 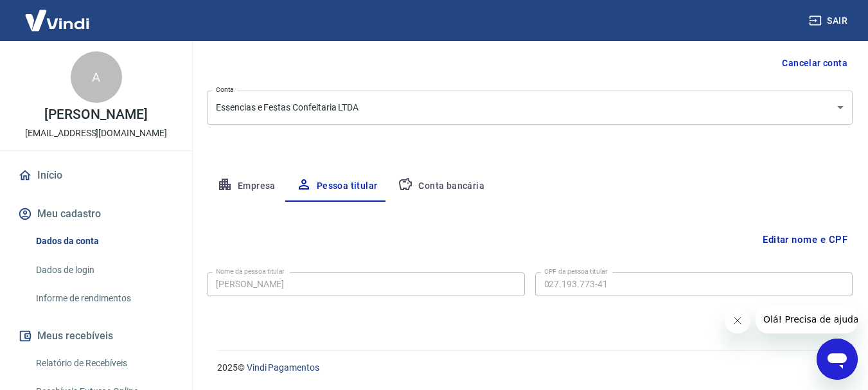 What do you see at coordinates (96, 77) in the screenshot?
I see `div: A` at bounding box center [96, 77].